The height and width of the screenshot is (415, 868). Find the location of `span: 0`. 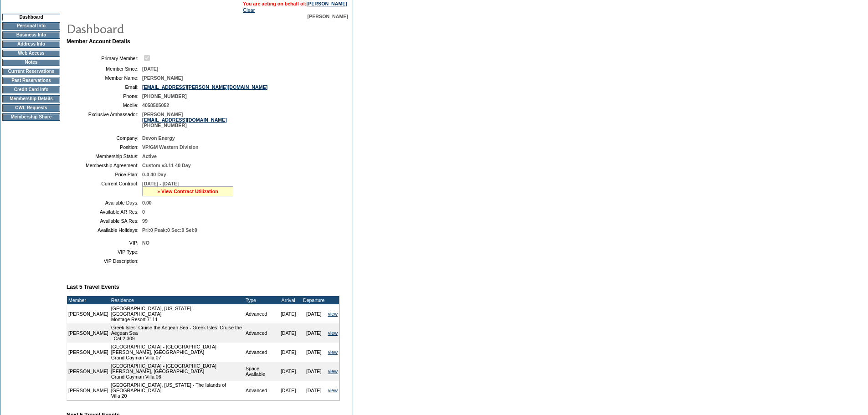

span: 0 is located at coordinates (144, 211).